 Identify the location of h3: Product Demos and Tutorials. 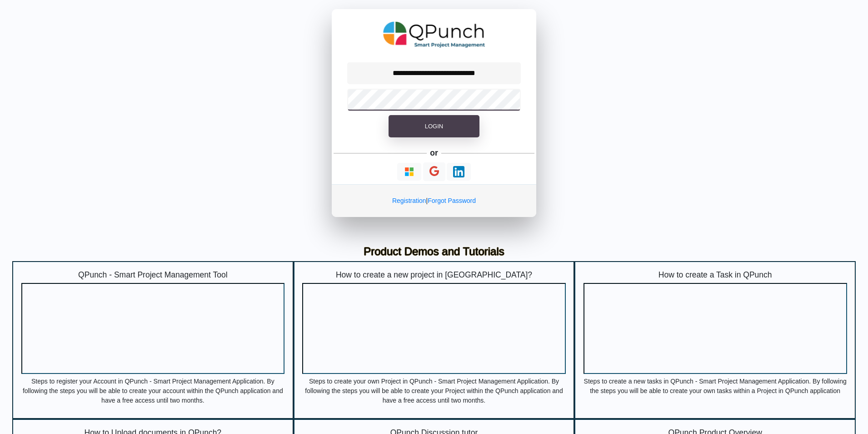
(434, 251).